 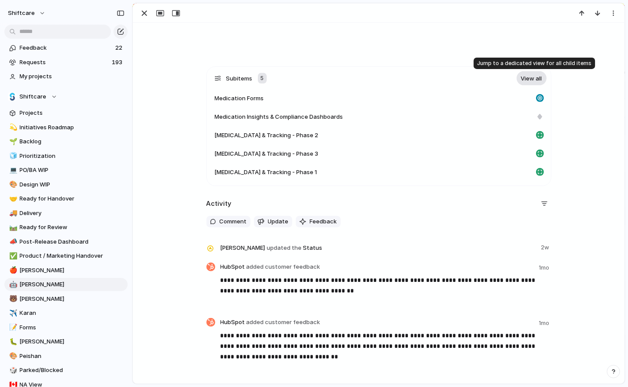 What do you see at coordinates (66, 142) in the screenshot?
I see `div: 🌱Backlog` at bounding box center [66, 142].